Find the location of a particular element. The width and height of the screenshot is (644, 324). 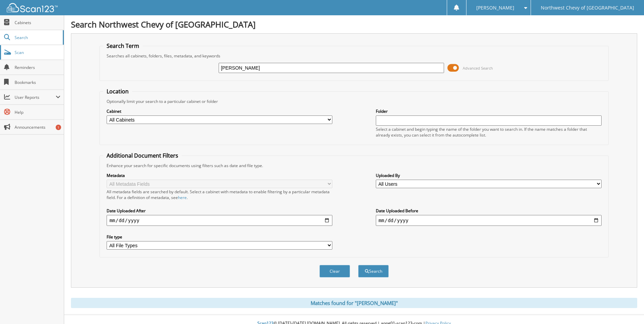

div: Select a cabinet and begin typing the name of the folder you want to search in. If the name match... is located at coordinates (489, 132).